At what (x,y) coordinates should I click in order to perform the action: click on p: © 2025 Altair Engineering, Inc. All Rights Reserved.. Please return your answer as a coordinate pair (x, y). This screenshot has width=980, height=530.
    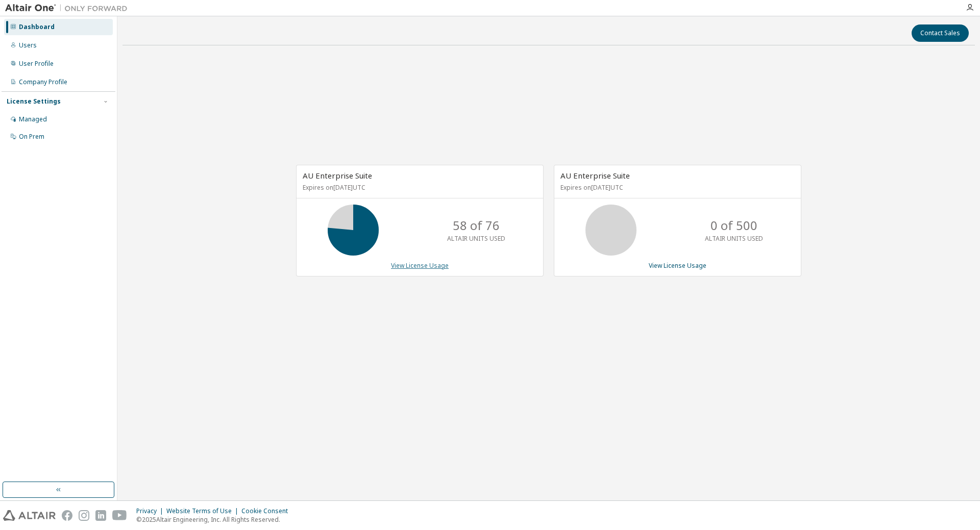
    Looking at the image, I should click on (215, 519).